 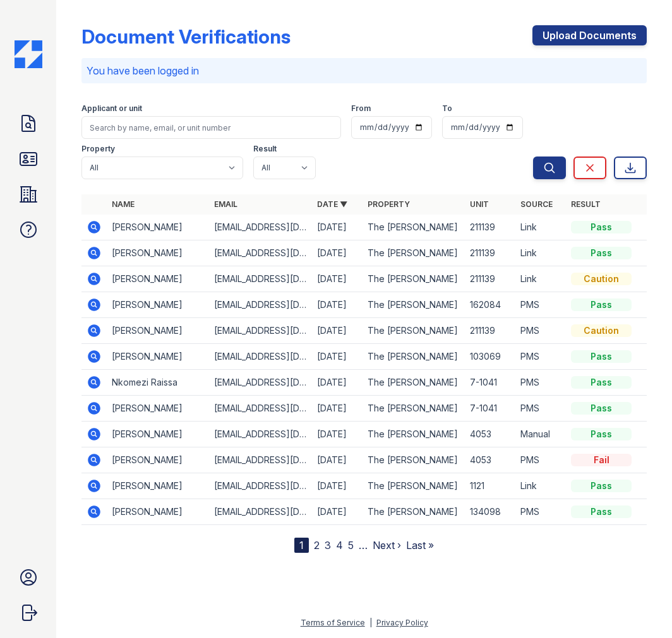 What do you see at coordinates (490, 305) in the screenshot?
I see `td: 162084` at bounding box center [490, 305].